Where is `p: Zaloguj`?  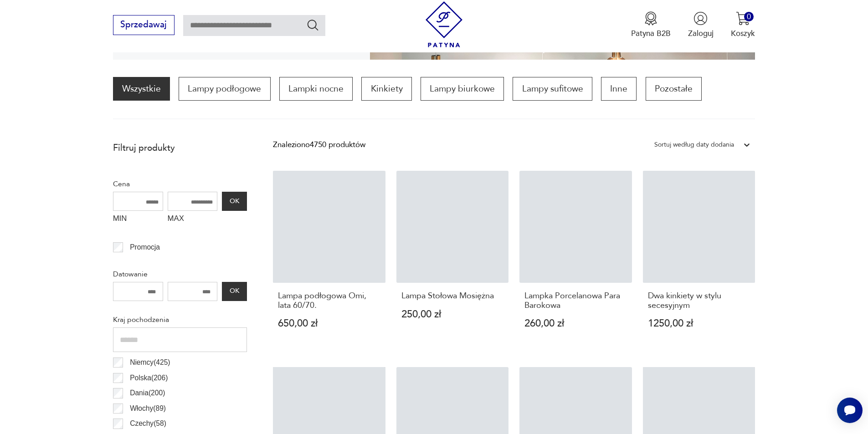
p: Zaloguj is located at coordinates (701, 34).